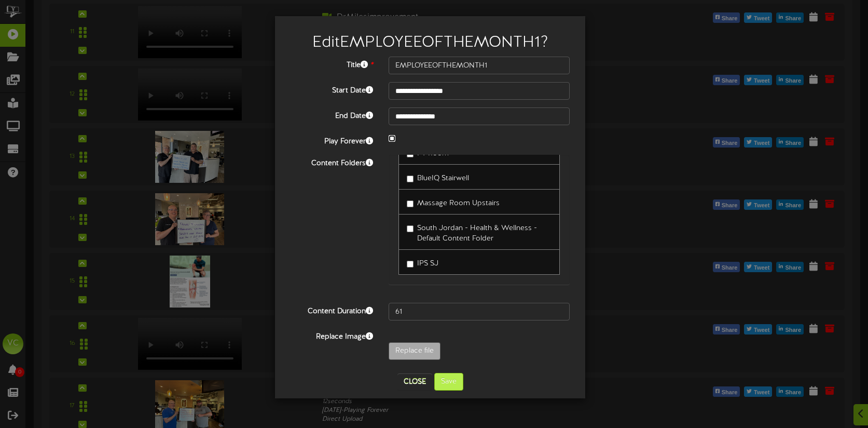 Image resolution: width=868 pixels, height=428 pixels. Describe the element at coordinates (409, 264) in the screenshot. I see `input: IPS SJ` at that location.